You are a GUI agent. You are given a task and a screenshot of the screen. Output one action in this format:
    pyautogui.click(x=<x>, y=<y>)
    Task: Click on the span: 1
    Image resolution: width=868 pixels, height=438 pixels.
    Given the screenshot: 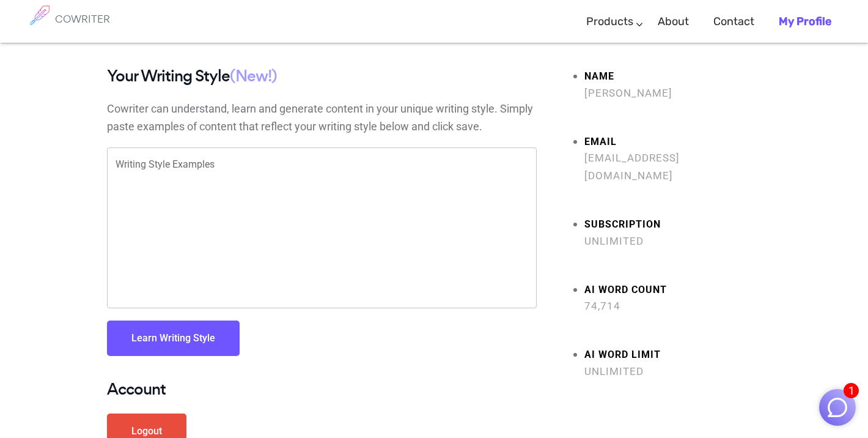 What is the action you would take?
    pyautogui.click(x=851, y=390)
    